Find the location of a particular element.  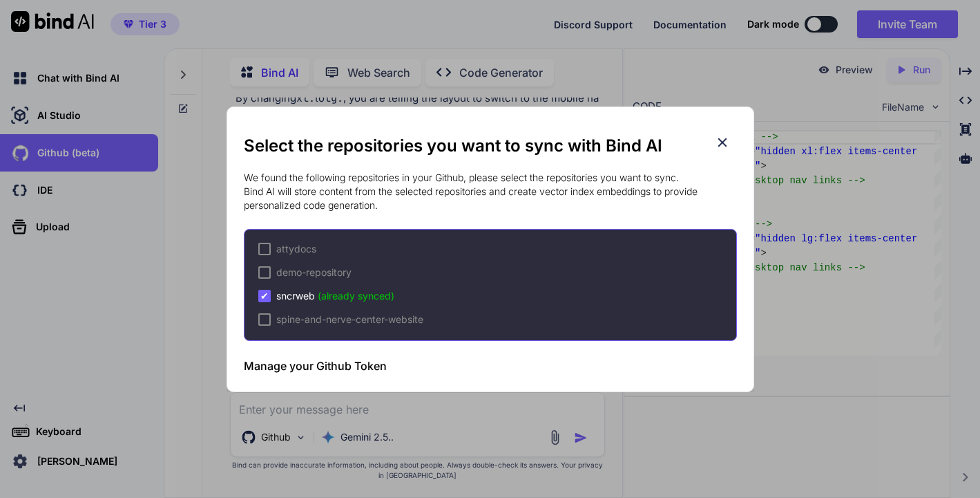

h3: Manage your Github Token is located at coordinates (315, 365).